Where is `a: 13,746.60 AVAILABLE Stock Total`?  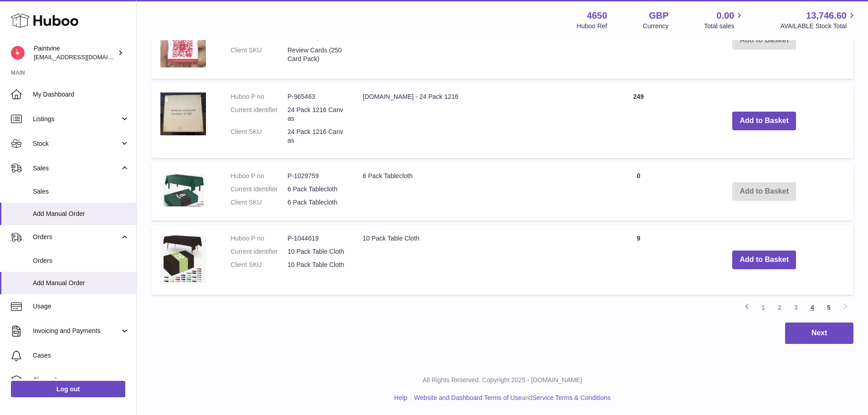
a: 13,746.60 AVAILABLE Stock Total is located at coordinates (818, 20).